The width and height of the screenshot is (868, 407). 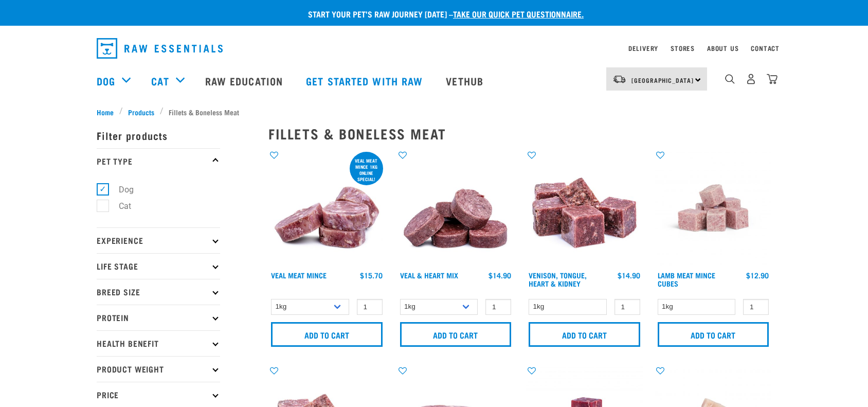 I want to click on img: home-icon-1@2x.png, so click(x=730, y=78).